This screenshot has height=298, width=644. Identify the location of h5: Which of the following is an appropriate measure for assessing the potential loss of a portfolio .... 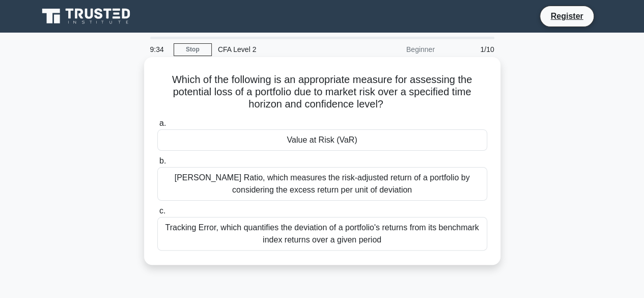
(322, 92).